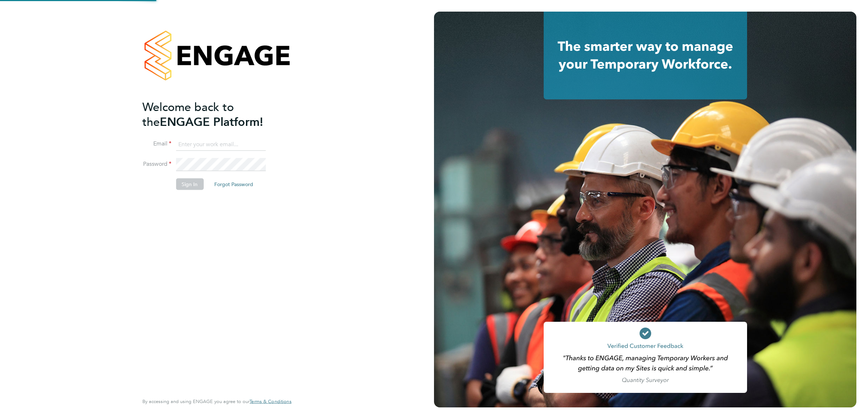  Describe the element at coordinates (157, 164) in the screenshot. I see `label: Password` at that location.